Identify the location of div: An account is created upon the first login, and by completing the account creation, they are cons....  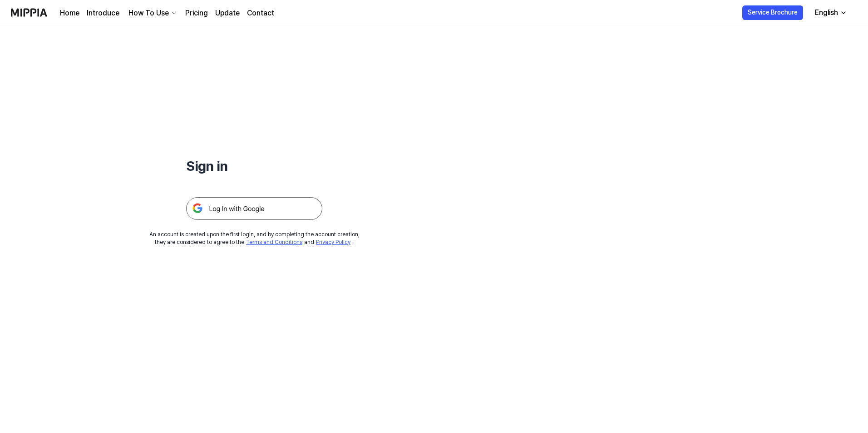
(254, 239).